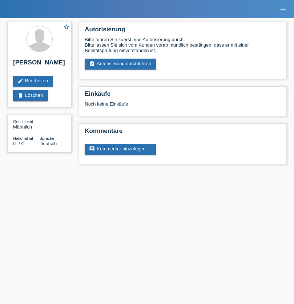  I want to click on a: star_border, so click(67, 27).